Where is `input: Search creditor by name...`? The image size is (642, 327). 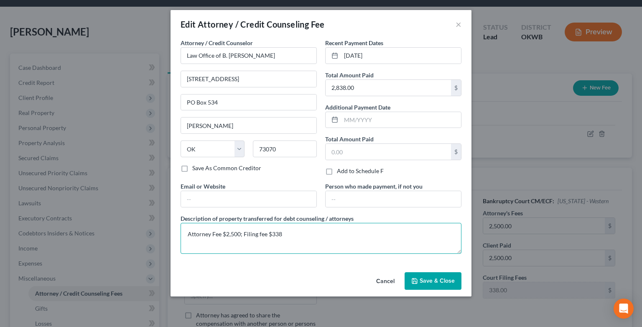 input: Search creditor by name... is located at coordinates (249, 56).